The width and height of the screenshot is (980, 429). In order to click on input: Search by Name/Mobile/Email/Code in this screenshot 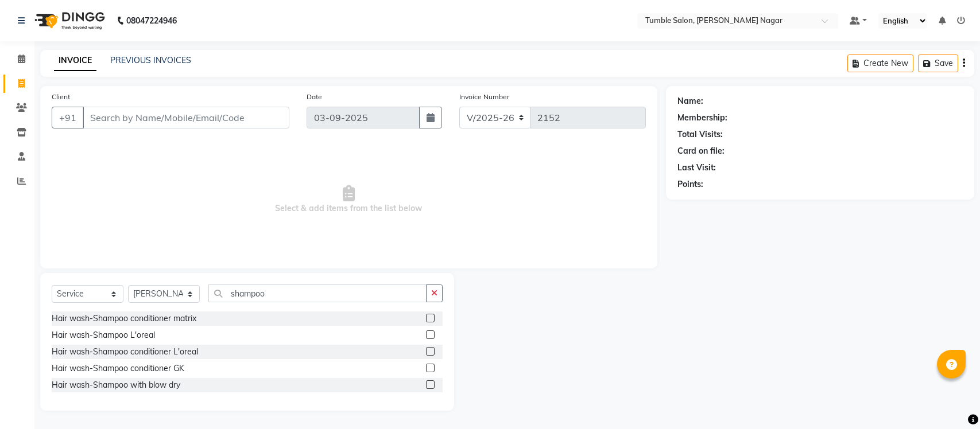, I will do `click(186, 117)`.